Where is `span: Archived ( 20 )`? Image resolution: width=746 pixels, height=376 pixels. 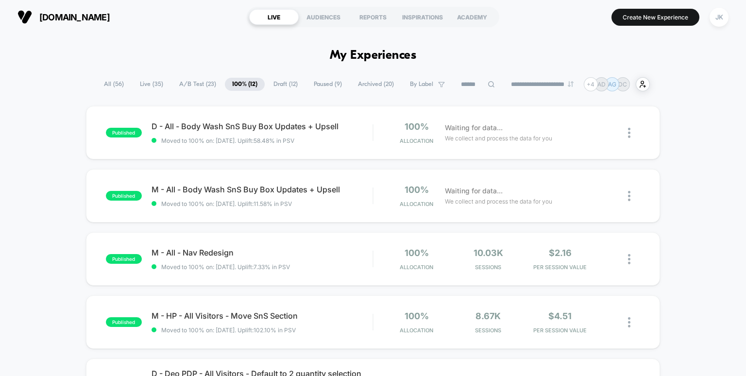 span: Archived ( 20 ) is located at coordinates (376, 84).